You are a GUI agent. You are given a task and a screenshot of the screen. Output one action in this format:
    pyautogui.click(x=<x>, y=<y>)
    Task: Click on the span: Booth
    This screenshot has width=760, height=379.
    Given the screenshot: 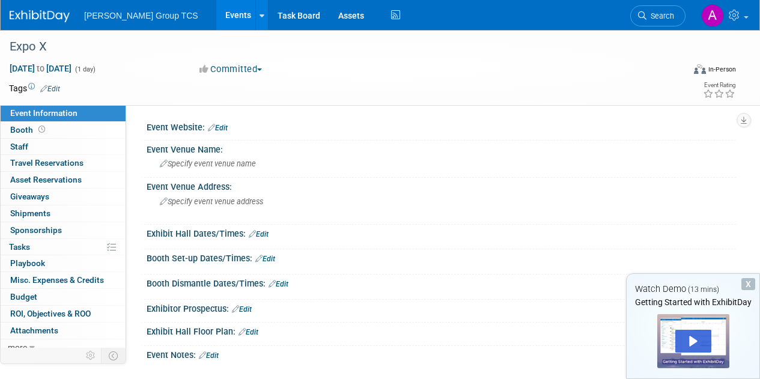 What is the action you would take?
    pyautogui.click(x=29, y=130)
    